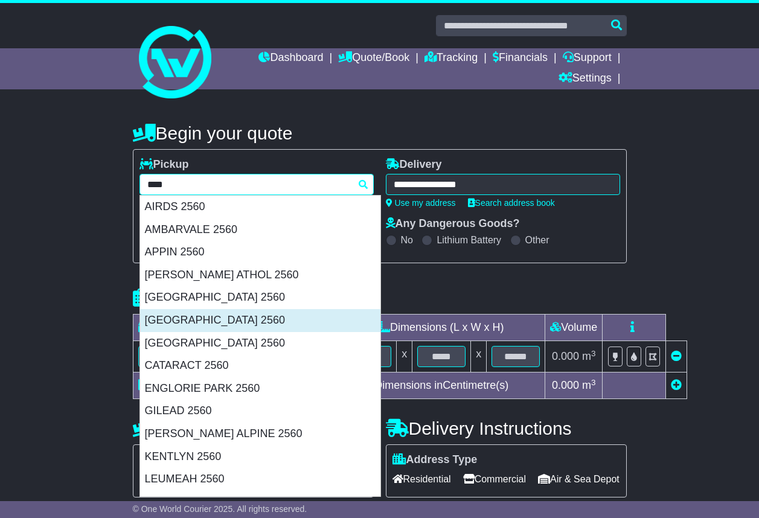 Image resolution: width=759 pixels, height=518 pixels. Describe the element at coordinates (380, 133) in the screenshot. I see `h4: Begin your quote` at that location.